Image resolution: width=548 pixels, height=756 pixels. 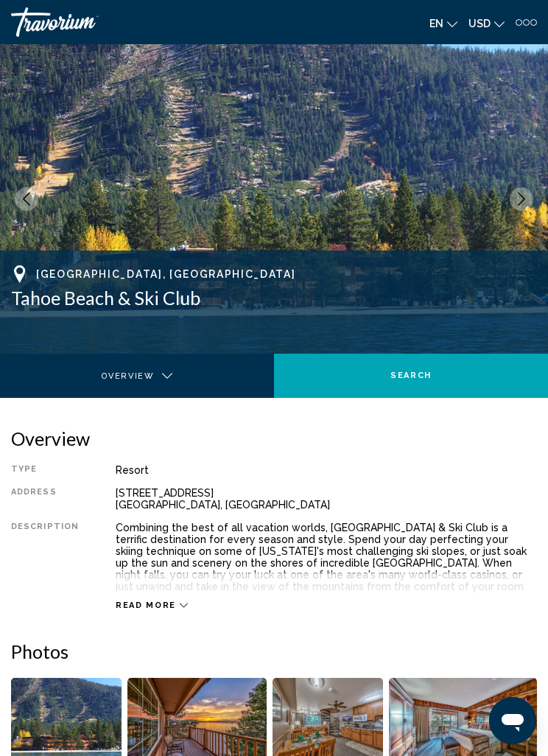 What do you see at coordinates (27, 199) in the screenshot?
I see `button: Previous image` at bounding box center [27, 199].